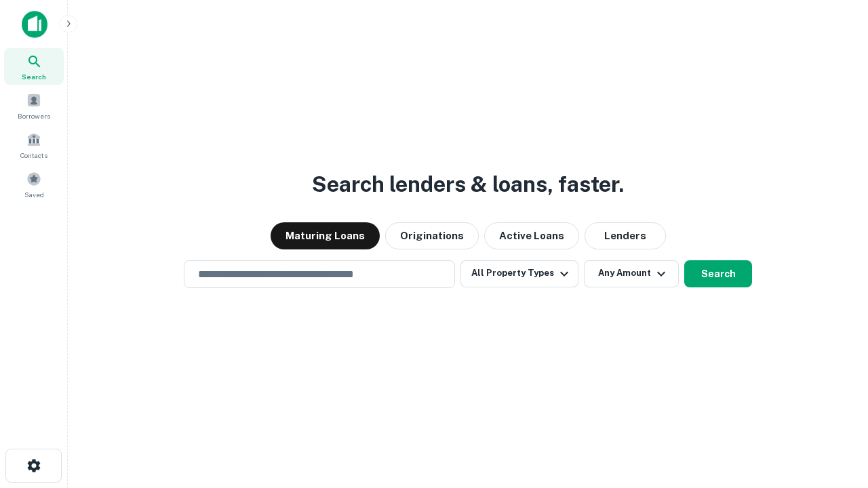  Describe the element at coordinates (631, 274) in the screenshot. I see `button: Any Amount` at that location.